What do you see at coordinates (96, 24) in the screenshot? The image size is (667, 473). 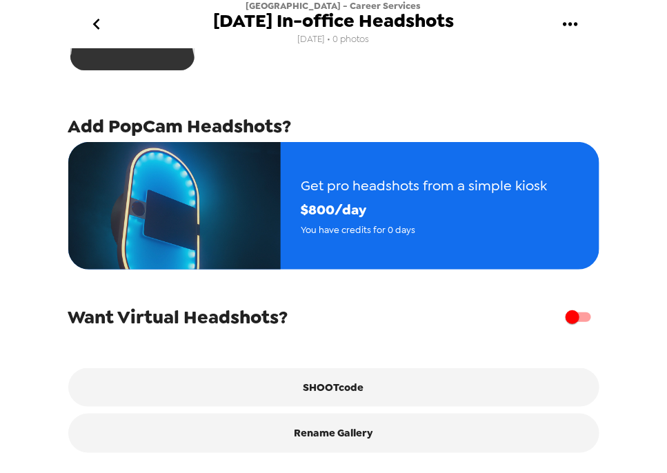 I see `button: go back` at bounding box center [96, 24].